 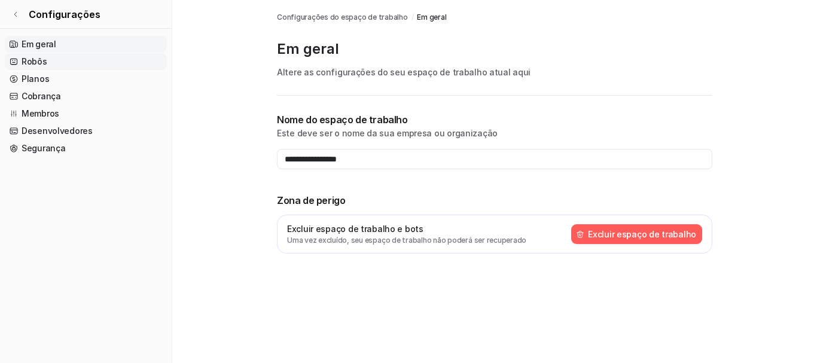 What do you see at coordinates (85, 79) in the screenshot?
I see `a: Planos` at bounding box center [85, 79].